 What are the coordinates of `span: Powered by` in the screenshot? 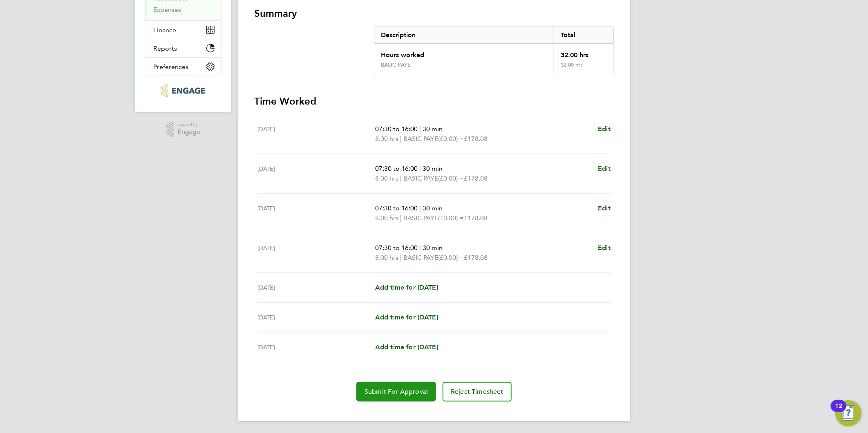 It's located at (189, 125).